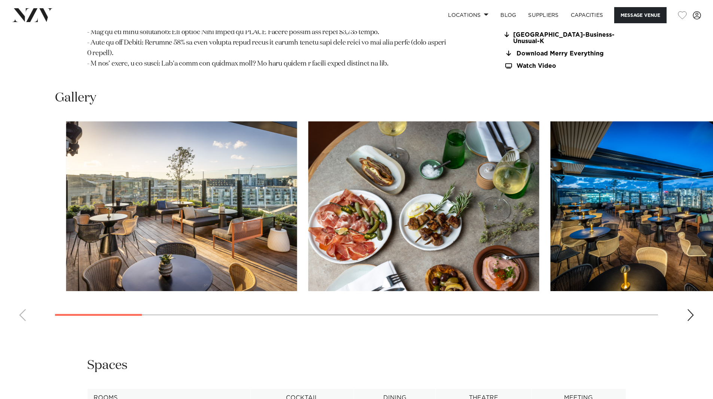  What do you see at coordinates (424, 206) in the screenshot?
I see `swiper-slide: 2 / 17` at bounding box center [424, 206].